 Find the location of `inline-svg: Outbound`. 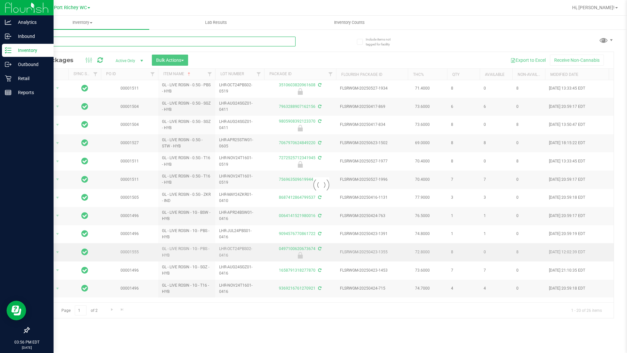

inline-svg: Outbound is located at coordinates (8, 64).